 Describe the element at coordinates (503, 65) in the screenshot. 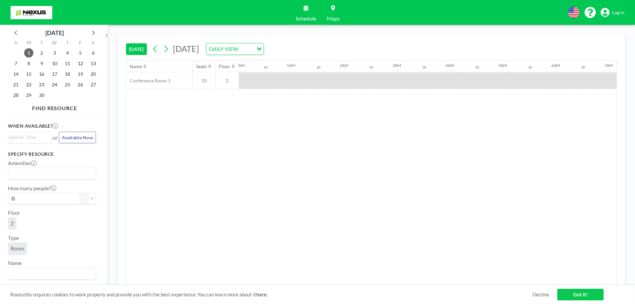

I see `div: 5AM` at that location.